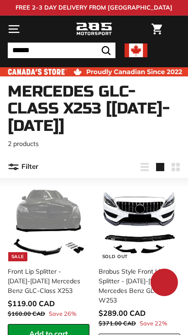 Image resolution: width=188 pixels, height=335 pixels. Describe the element at coordinates (94, 29) in the screenshot. I see `img: Logo_285_Motorsport_areodynamics_components` at that location.